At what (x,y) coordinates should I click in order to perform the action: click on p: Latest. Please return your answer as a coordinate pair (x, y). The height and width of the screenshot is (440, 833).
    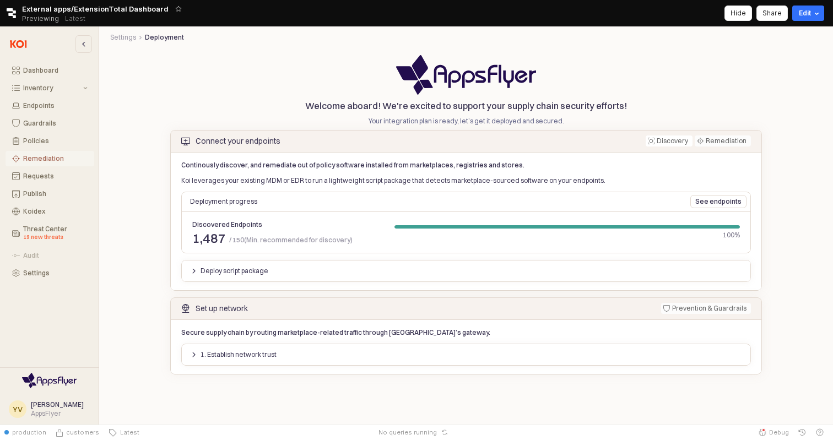
    Looking at the image, I should click on (75, 19).